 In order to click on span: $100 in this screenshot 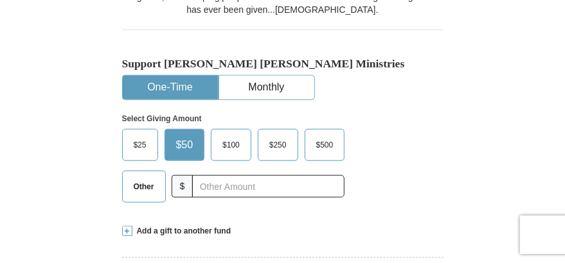, I will do `click(231, 145)`.